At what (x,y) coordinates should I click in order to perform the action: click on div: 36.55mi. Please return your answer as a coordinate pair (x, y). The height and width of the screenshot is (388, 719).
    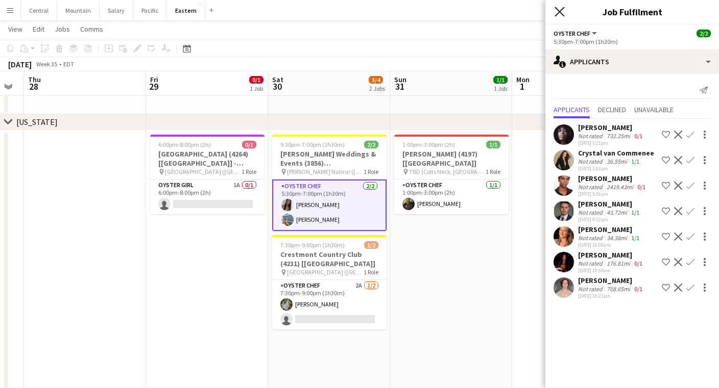
    Looking at the image, I should click on (617, 161).